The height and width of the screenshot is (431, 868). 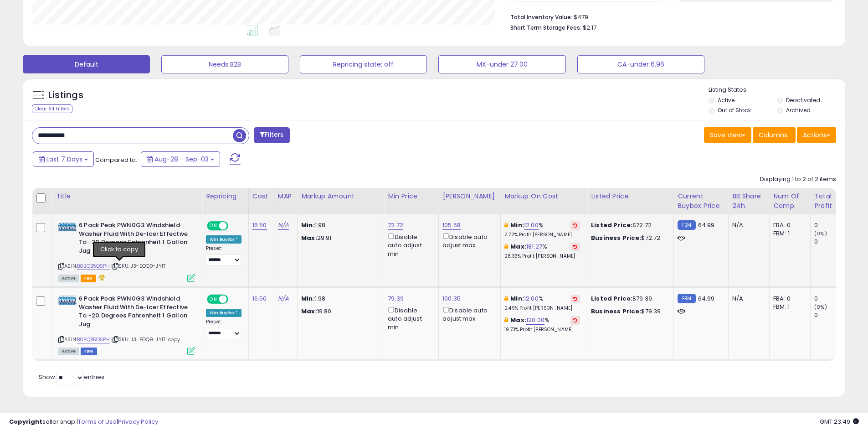 What do you see at coordinates (225, 64) in the screenshot?
I see `button: Needs B2B` at bounding box center [225, 64].